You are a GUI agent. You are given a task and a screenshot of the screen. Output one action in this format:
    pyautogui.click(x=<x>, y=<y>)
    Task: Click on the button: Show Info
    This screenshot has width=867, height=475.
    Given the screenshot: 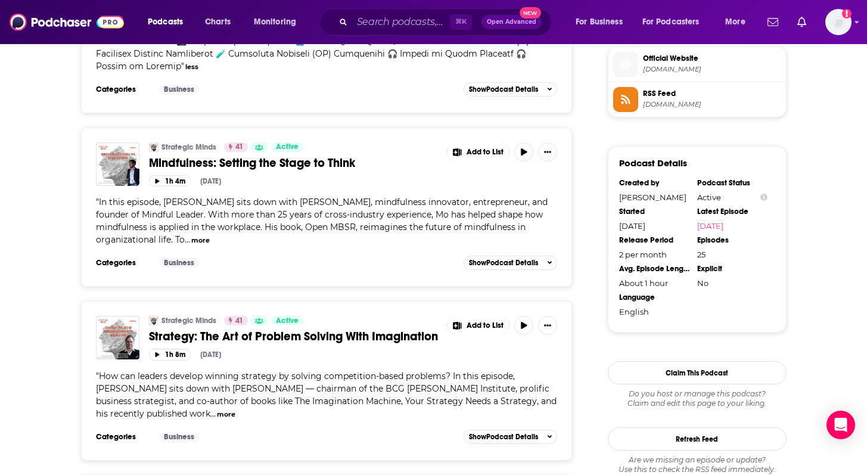 What is the action you would take?
    pyautogui.click(x=764, y=197)
    